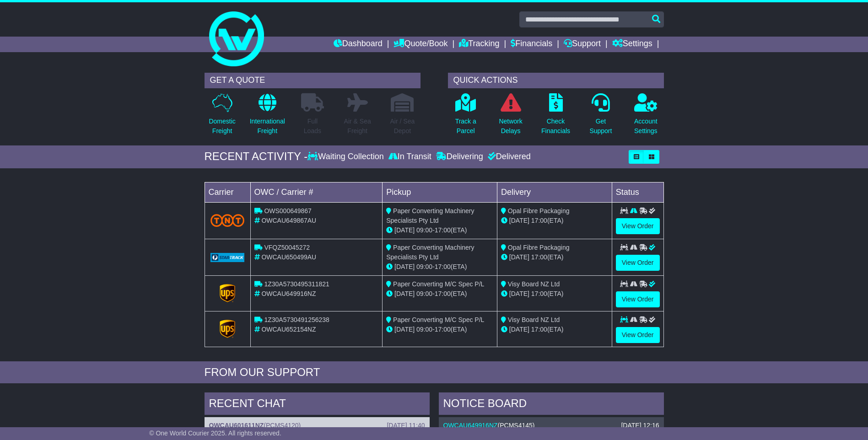  What do you see at coordinates (313, 81) in the screenshot?
I see `div: GET A QUOTE` at bounding box center [313, 81].